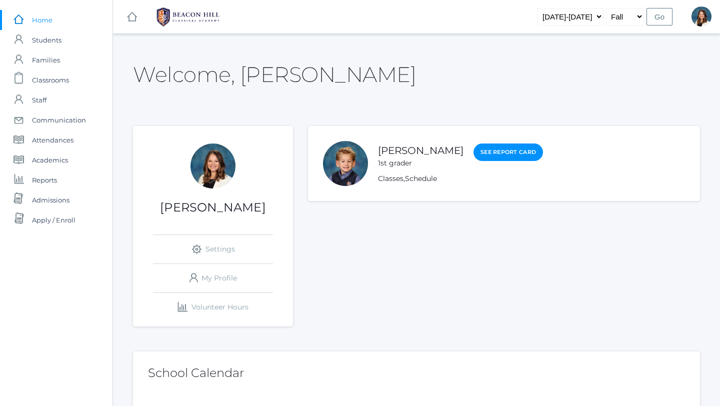 This screenshot has height=406, width=720. What do you see at coordinates (346, 164) in the screenshot?
I see `div: Nolan Alstot` at bounding box center [346, 164].